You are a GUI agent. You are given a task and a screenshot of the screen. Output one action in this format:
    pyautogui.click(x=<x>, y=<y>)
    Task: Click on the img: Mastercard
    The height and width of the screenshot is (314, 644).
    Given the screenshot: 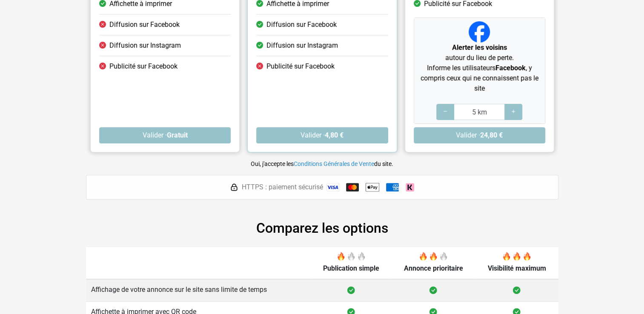 What is the action you would take?
    pyautogui.click(x=352, y=187)
    